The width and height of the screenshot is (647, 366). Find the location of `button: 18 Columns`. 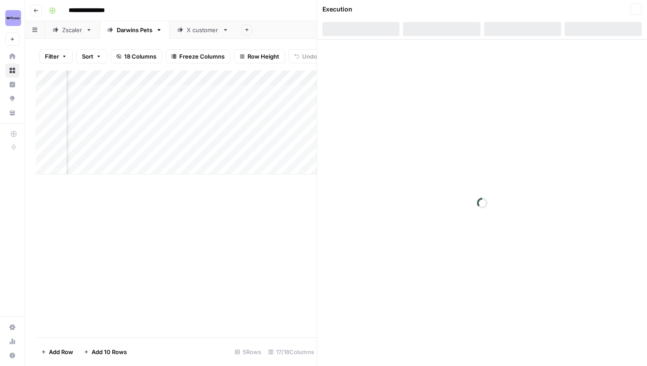

button: 18 Columns is located at coordinates (136, 56).